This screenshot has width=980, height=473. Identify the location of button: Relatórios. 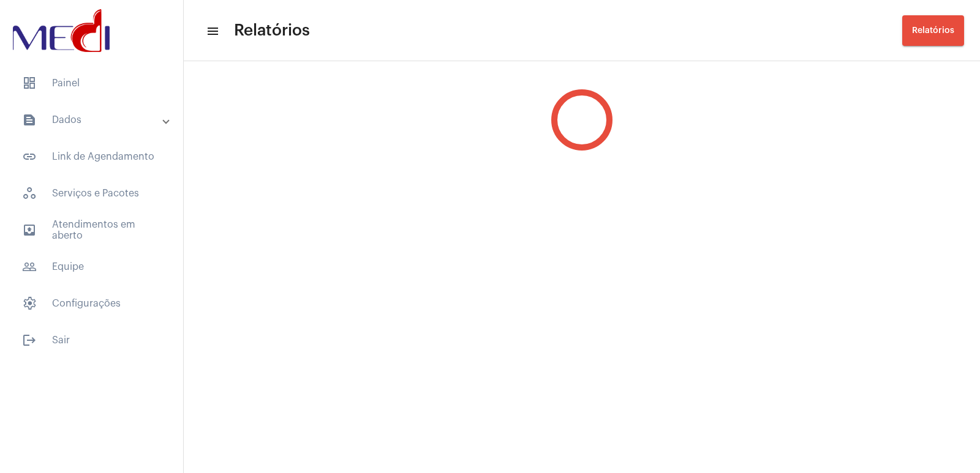
(933, 31).